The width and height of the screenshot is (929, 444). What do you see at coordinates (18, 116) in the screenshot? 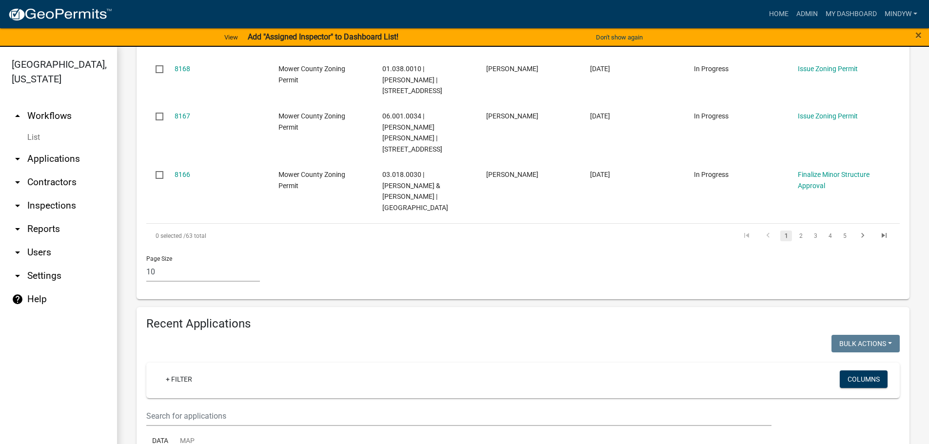
I see `i: arrow_drop_up` at bounding box center [18, 116].